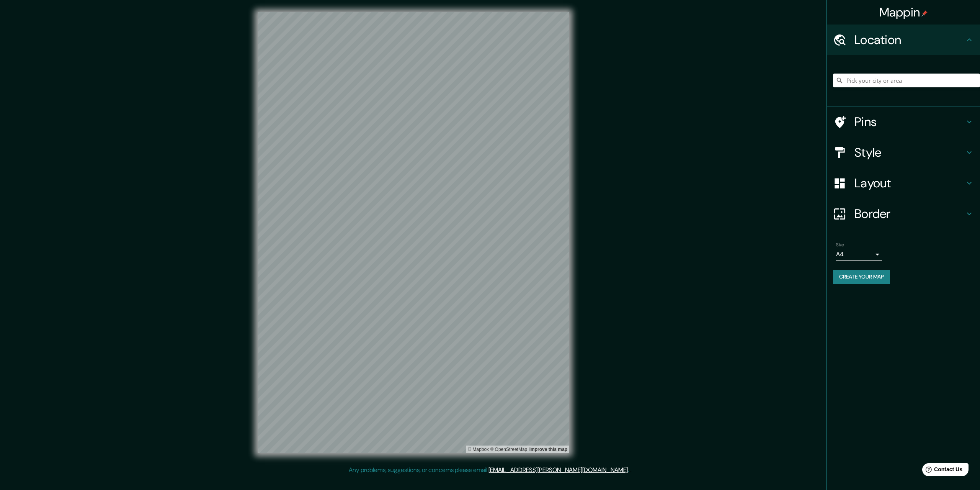  I want to click on div: Layout, so click(904, 183).